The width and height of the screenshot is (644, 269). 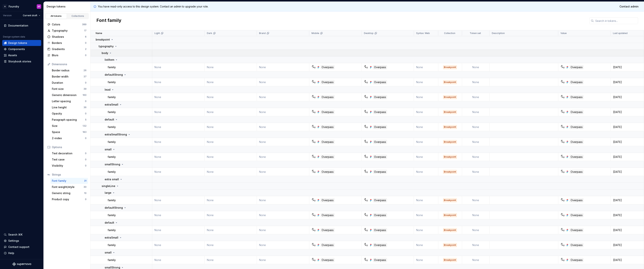 What do you see at coordinates (39, 7) in the screenshot?
I see `div: XP` at bounding box center [39, 7].